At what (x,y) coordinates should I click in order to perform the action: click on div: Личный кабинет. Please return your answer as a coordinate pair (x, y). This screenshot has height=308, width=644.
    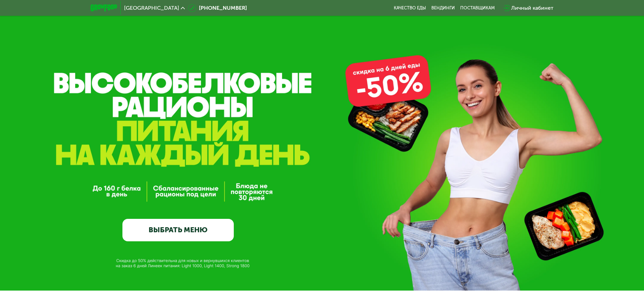
    Looking at the image, I should click on (533, 8).